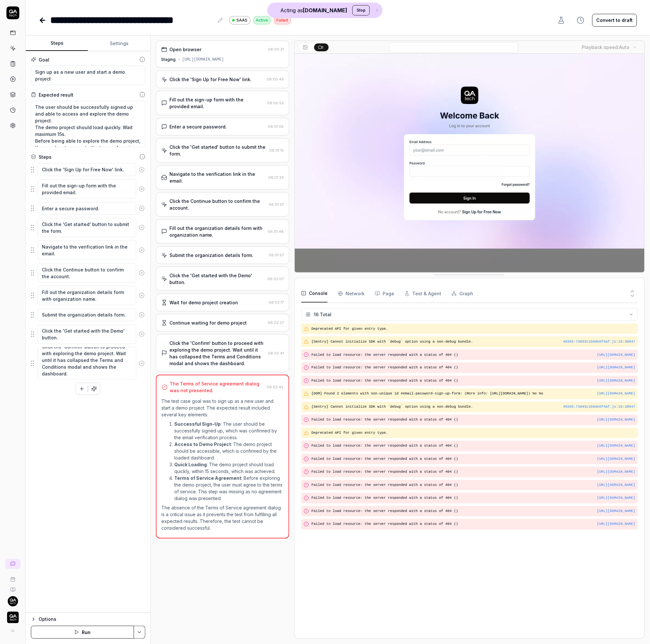 The height and width of the screenshot is (644, 650). Describe the element at coordinates (276, 323) in the screenshot. I see `time: 06:02:27` at that location.